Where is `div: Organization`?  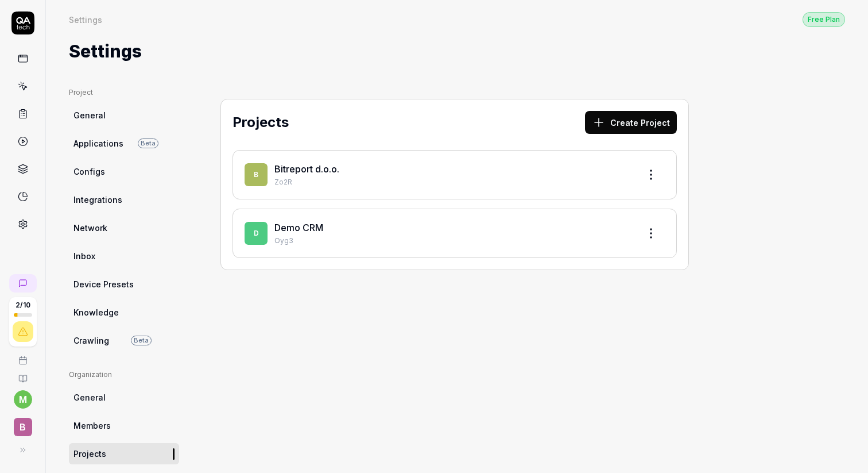 div: Organization is located at coordinates (124, 375).